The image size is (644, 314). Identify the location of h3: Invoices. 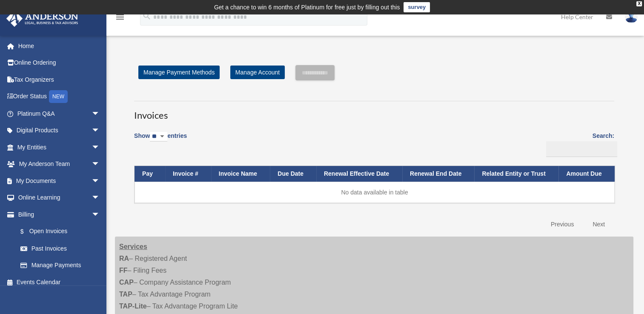
(374, 111).